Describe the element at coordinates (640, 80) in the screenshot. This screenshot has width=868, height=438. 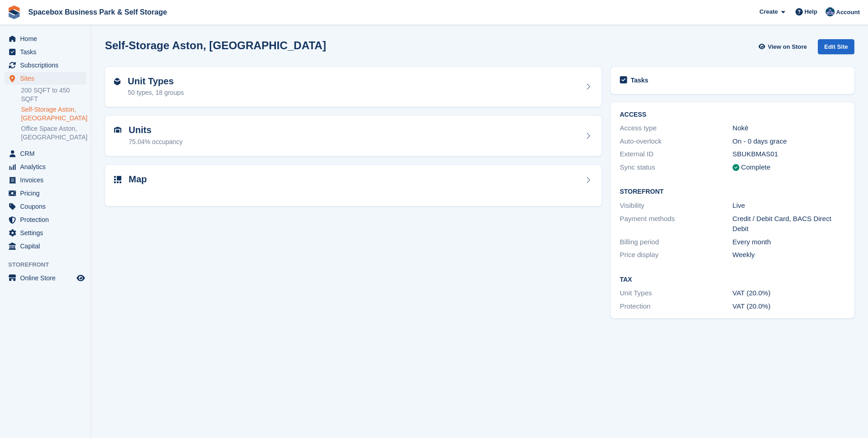
I see `h2: Tasks` at that location.